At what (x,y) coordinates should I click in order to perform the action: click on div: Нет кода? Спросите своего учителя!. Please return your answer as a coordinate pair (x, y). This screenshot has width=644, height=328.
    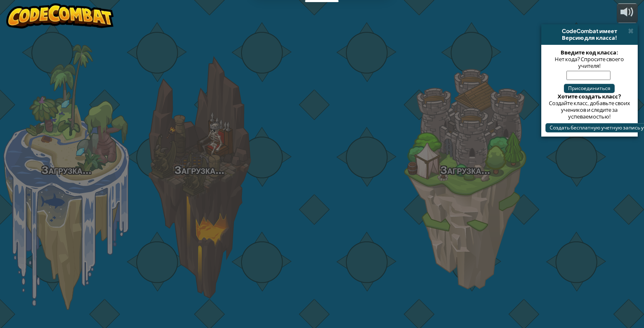
    Looking at the image, I should click on (590, 63).